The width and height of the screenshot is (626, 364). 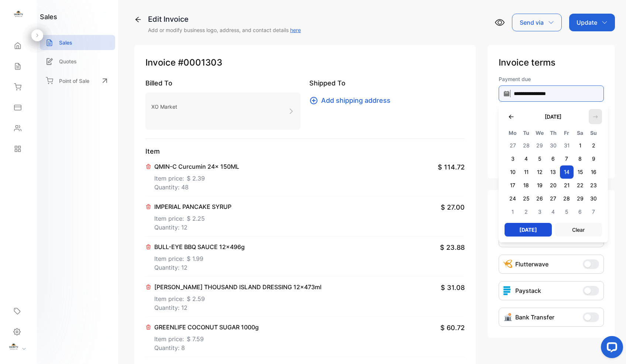 What do you see at coordinates (197, 167) in the screenshot?
I see `p: QMIN-C Curcumin 24x 150ML` at bounding box center [197, 167].